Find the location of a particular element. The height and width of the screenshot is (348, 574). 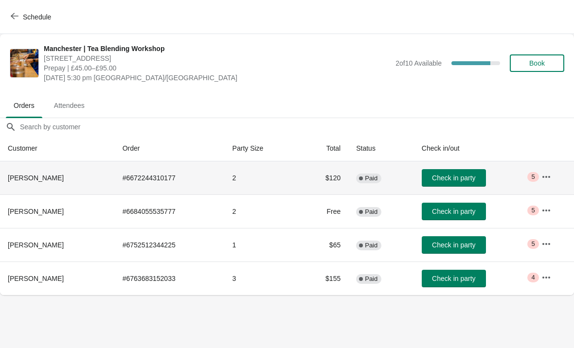

input: Search by customer is located at coordinates (297, 127).